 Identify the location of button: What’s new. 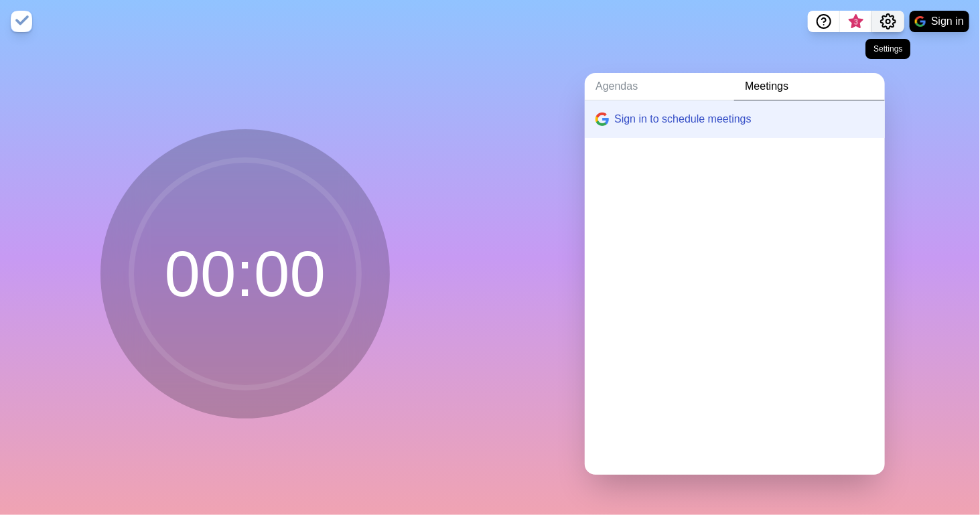
(856, 22).